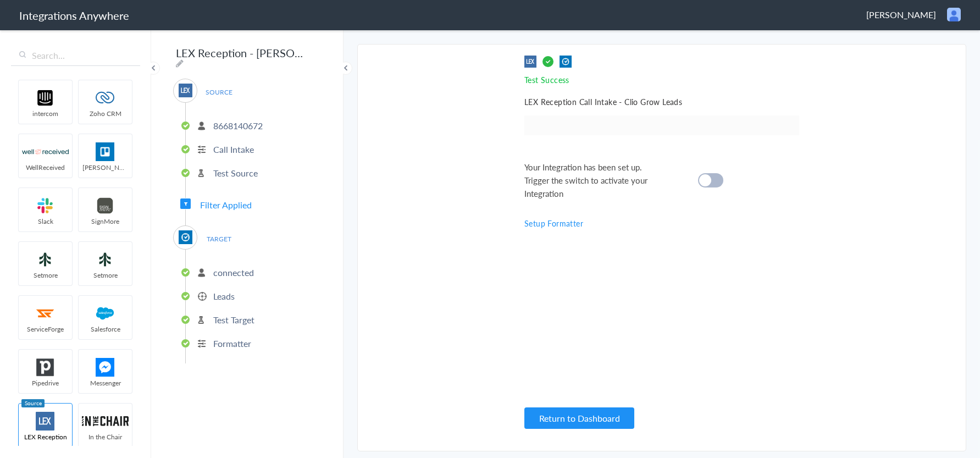 The image size is (980, 458). I want to click on span: LEX Reception, so click(45, 437).